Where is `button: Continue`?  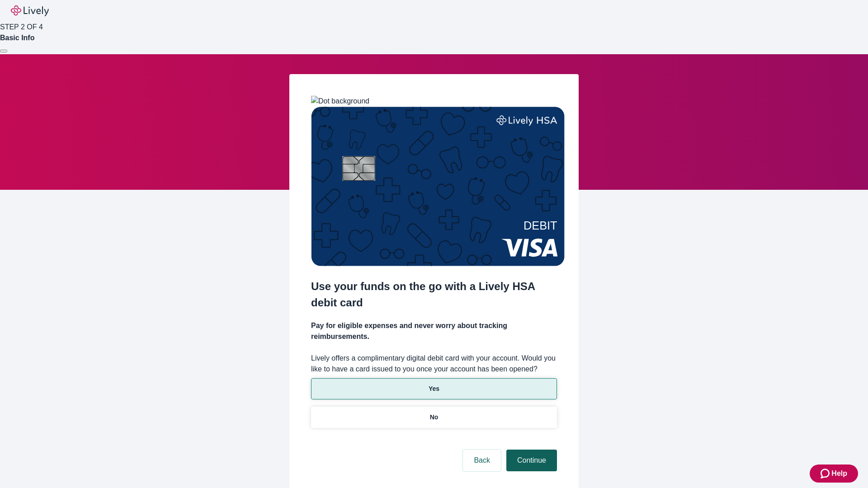 button: Continue is located at coordinates (532, 460).